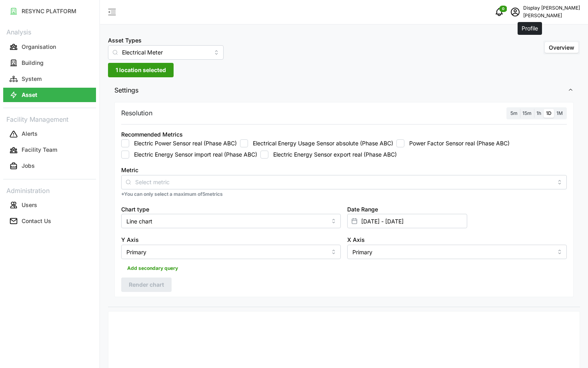  I want to click on p: RESYNC PLATFORM, so click(49, 11).